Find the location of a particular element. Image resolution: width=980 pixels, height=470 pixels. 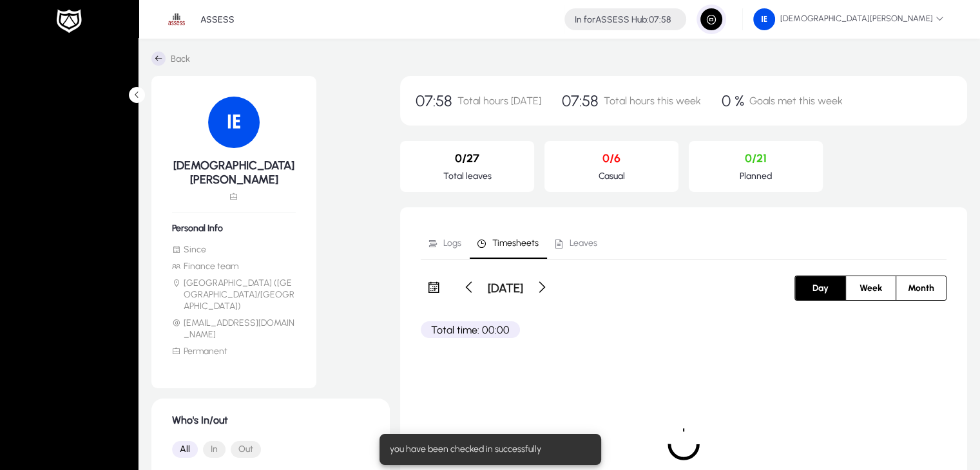

span: In is located at coordinates (214, 449).